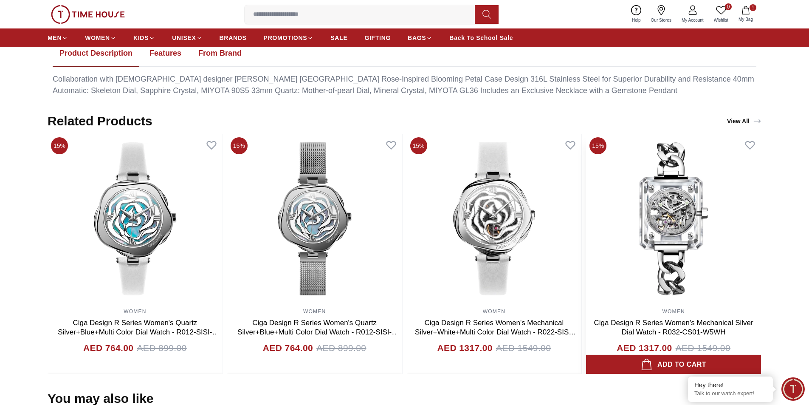  I want to click on img: Ciga Design R Series Women's Quartz Silver+Blue+Multi Color Dial Watch - R012-SISI-W3, so click(315, 219).